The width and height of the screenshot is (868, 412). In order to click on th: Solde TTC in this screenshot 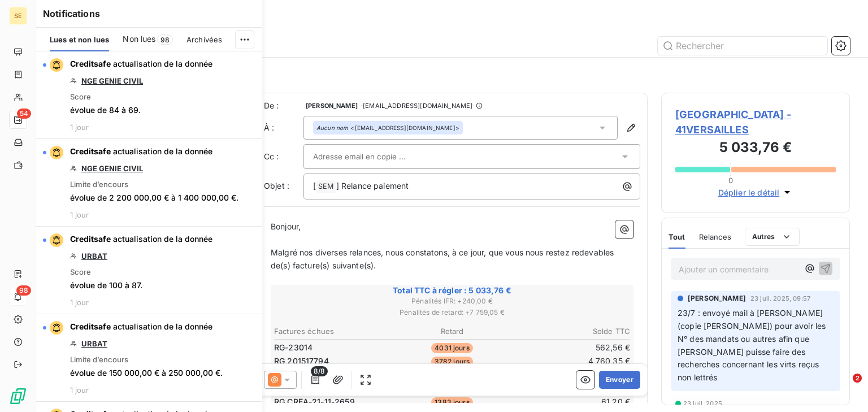, I will do `click(571, 331)`.